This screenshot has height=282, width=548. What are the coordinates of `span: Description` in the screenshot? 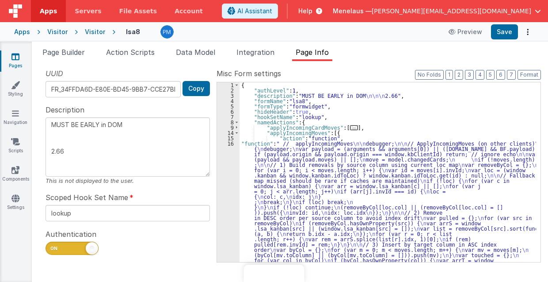 It's located at (65, 110).